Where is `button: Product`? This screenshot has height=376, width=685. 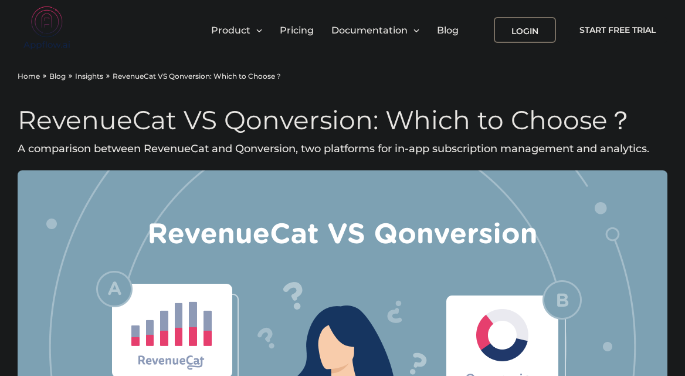 button: Product is located at coordinates (236, 30).